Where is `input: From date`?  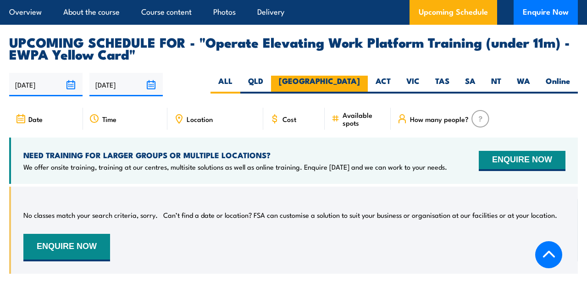
input: From date is located at coordinates (46, 84).